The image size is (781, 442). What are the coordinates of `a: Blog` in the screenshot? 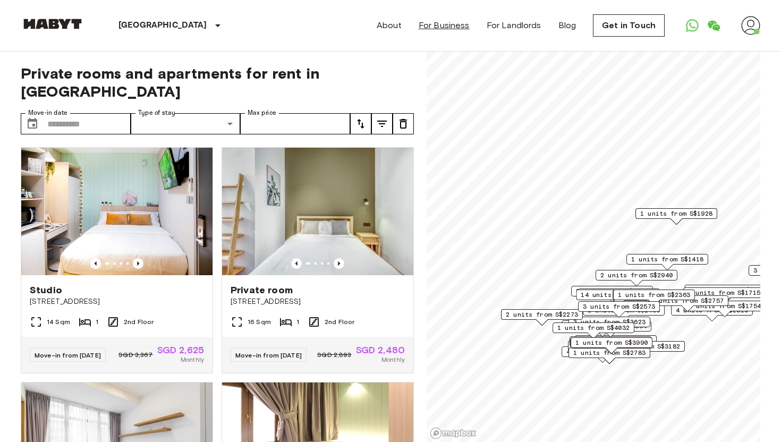 It's located at (567, 26).